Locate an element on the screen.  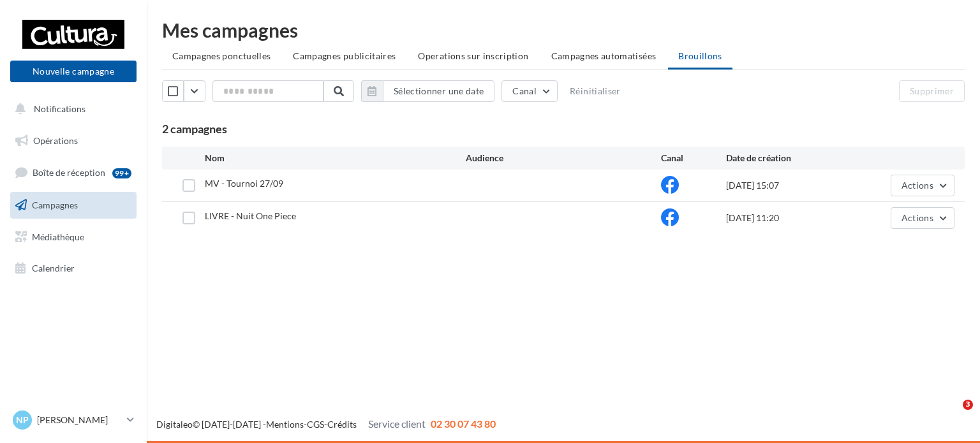
span: 2 campagnes is located at coordinates (195, 129).